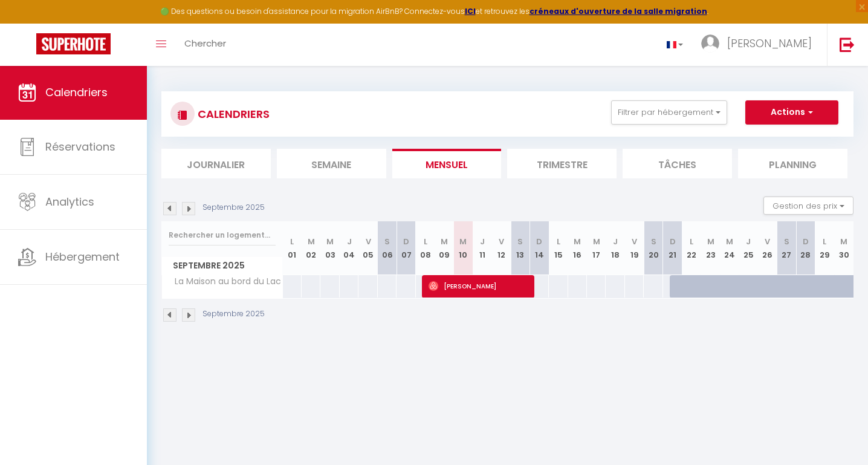  Describe the element at coordinates (368, 248) in the screenshot. I see `th: 05` at that location.